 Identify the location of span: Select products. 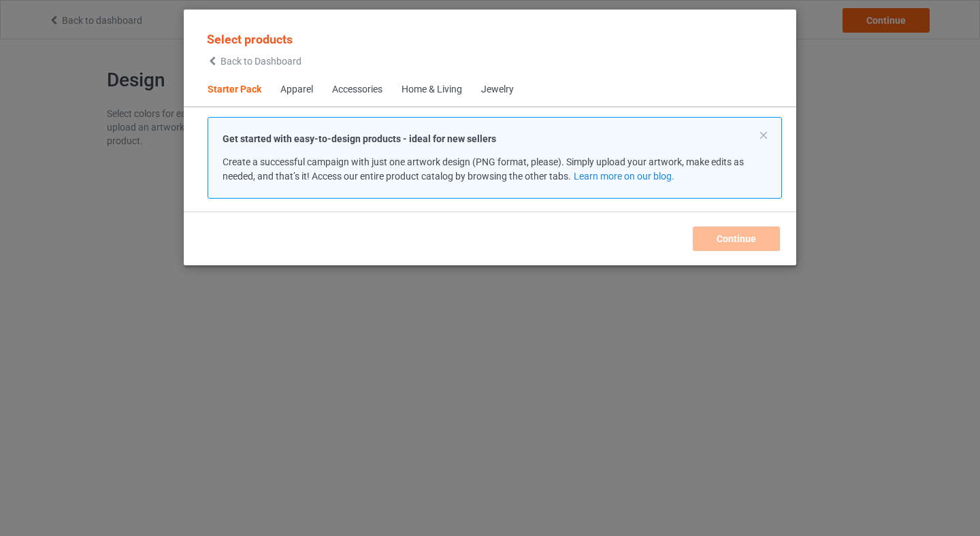
(250, 39).